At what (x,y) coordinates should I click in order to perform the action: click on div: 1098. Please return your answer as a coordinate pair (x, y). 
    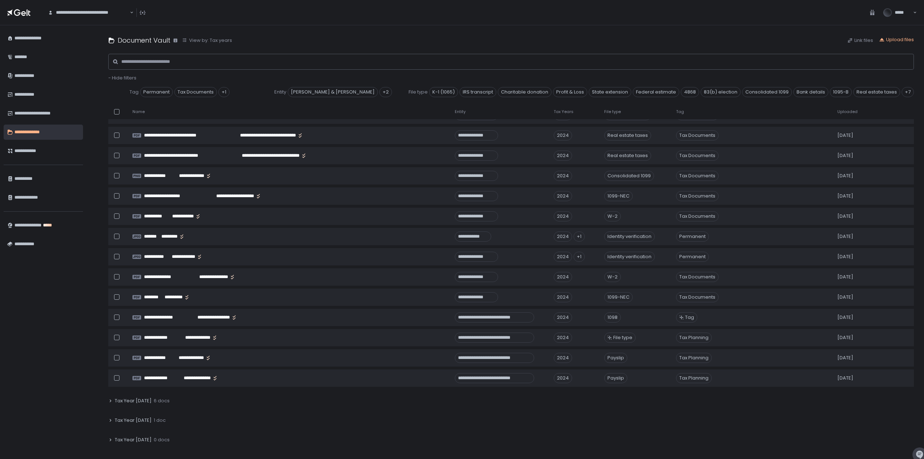
    Looking at the image, I should click on (613, 317).